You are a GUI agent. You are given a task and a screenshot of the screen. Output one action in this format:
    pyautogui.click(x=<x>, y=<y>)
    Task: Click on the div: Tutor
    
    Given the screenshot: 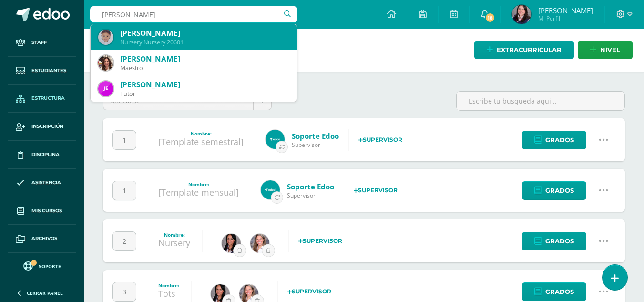 What is the action you would take?
    pyautogui.click(x=204, y=93)
    